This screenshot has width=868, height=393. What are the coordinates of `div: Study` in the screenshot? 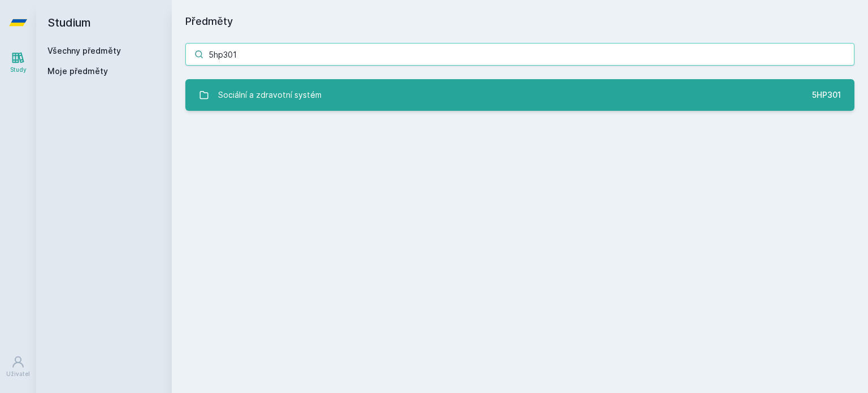 It's located at (18, 70).